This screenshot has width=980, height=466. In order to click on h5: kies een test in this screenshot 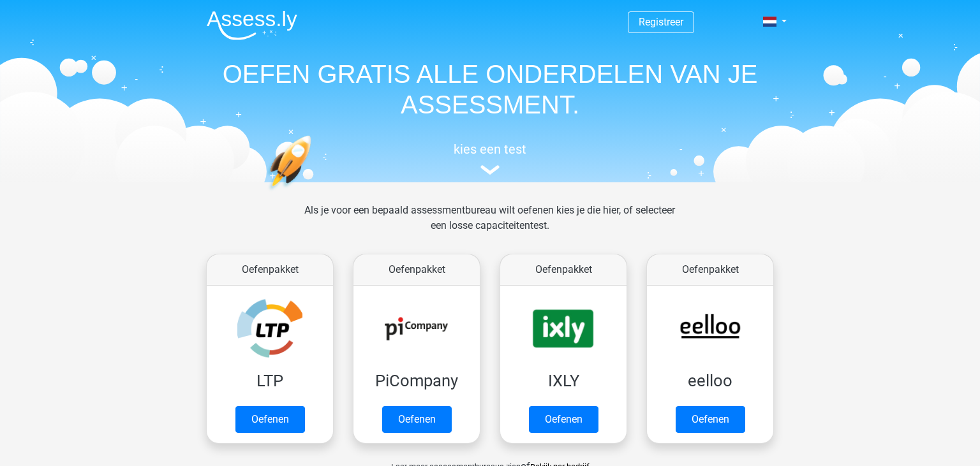, I will do `click(490, 149)`.